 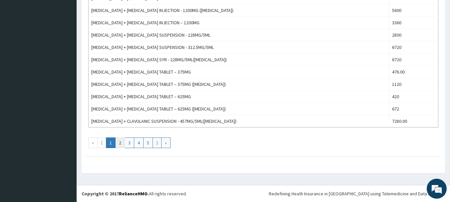 I want to click on a: Go to page number 3, so click(x=129, y=143).